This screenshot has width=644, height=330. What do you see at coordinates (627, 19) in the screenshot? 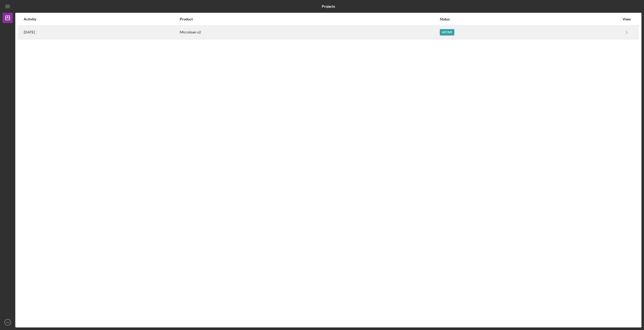
I see `div: View` at bounding box center [627, 19].